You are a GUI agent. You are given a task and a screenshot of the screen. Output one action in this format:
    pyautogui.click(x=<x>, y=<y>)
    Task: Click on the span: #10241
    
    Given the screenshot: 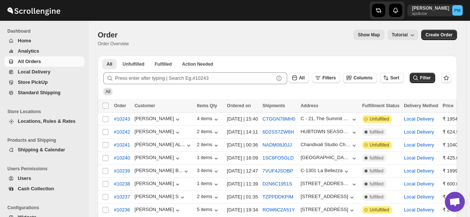 What is the action you would take?
    pyautogui.click(x=122, y=145)
    